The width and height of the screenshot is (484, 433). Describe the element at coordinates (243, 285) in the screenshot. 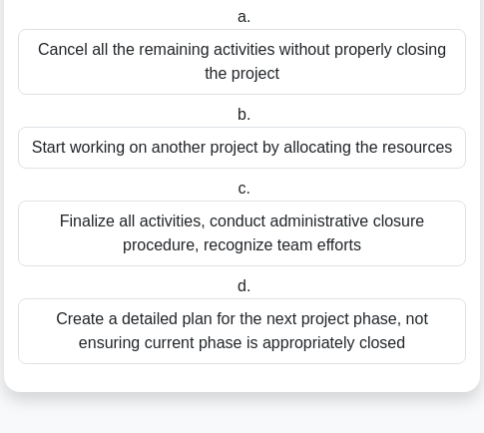

I see `span: d.` at that location.